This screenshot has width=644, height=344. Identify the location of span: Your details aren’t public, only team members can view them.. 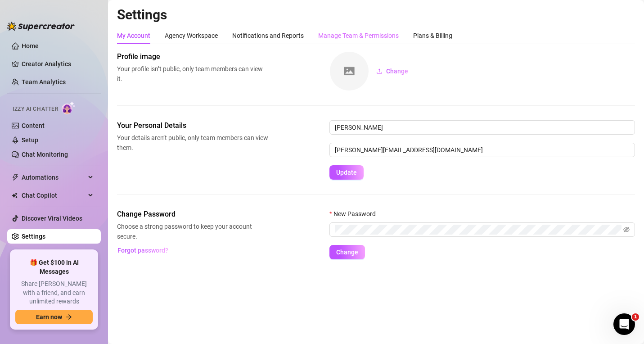
(193, 143).